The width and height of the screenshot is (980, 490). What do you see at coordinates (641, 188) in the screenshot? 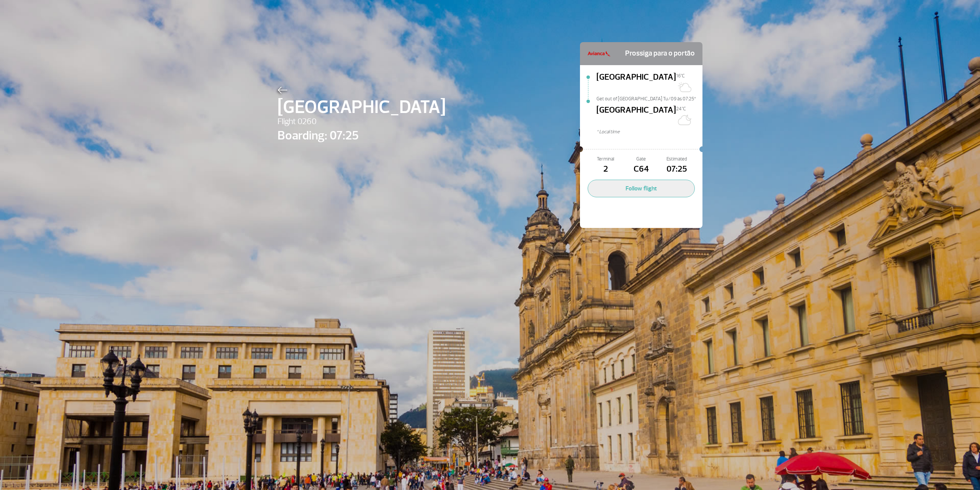
I see `button: Follow flight` at bounding box center [641, 188].